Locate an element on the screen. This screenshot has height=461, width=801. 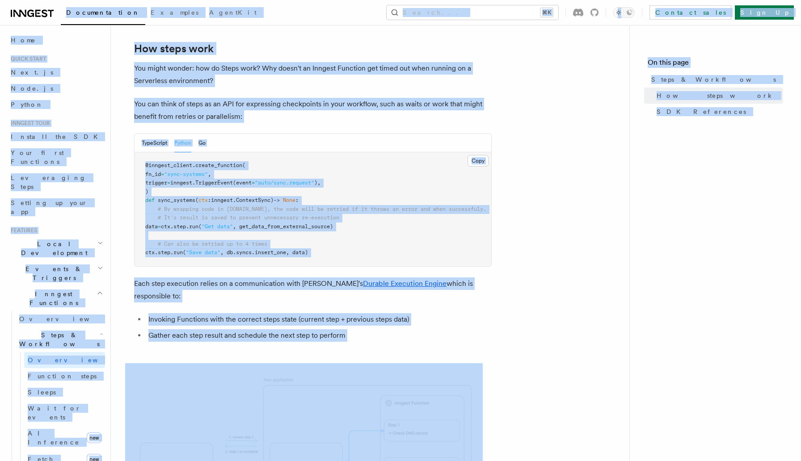
a: SDK References is located at coordinates (718, 112).